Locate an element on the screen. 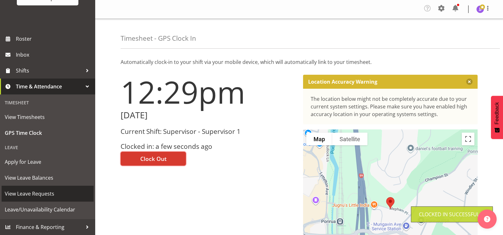 This screenshot has height=235, width=503. span: Roster is located at coordinates (54, 39).